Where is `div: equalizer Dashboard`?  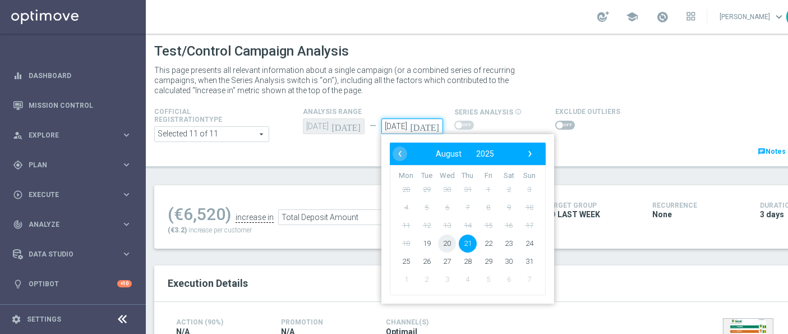
div: equalizer Dashboard is located at coordinates (72, 76).